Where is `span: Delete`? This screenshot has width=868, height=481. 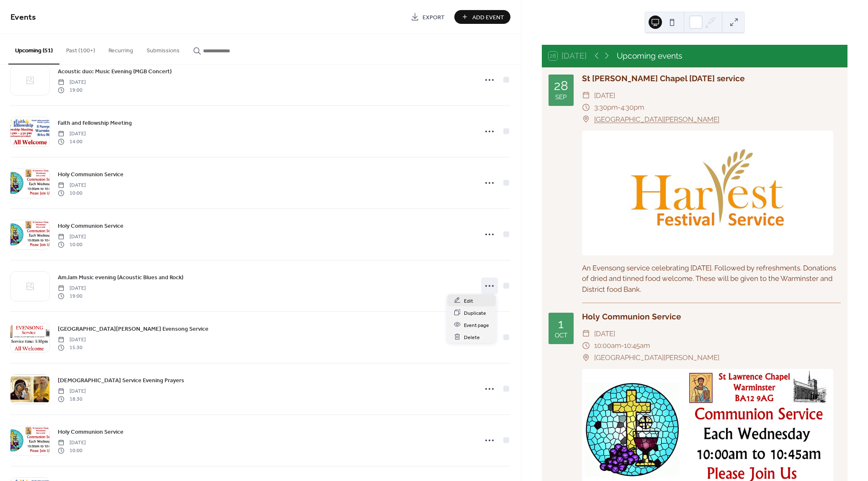 span: Delete is located at coordinates (472, 337).